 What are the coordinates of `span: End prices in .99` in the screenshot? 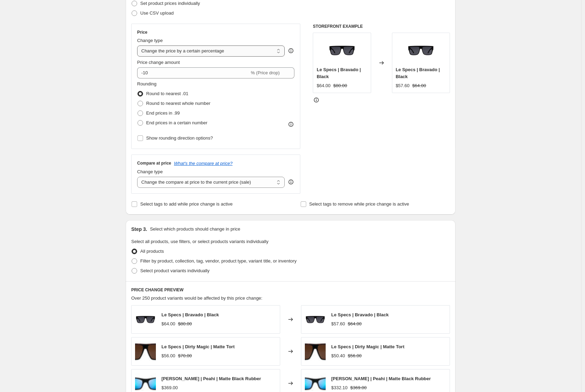 It's located at (163, 113).